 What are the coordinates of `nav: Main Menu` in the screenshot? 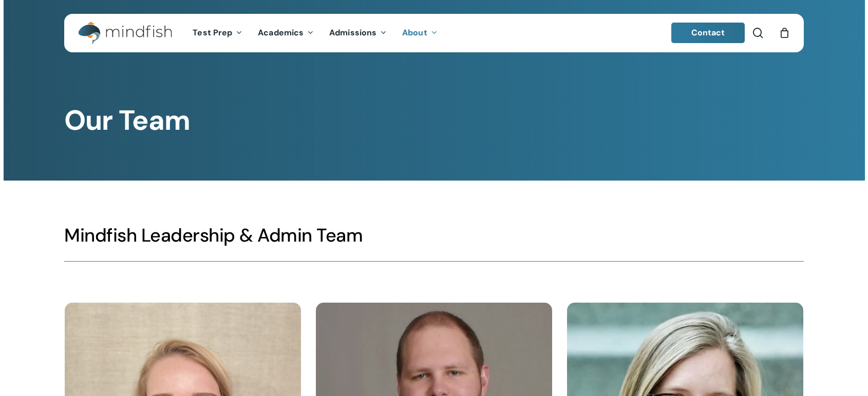 It's located at (315, 33).